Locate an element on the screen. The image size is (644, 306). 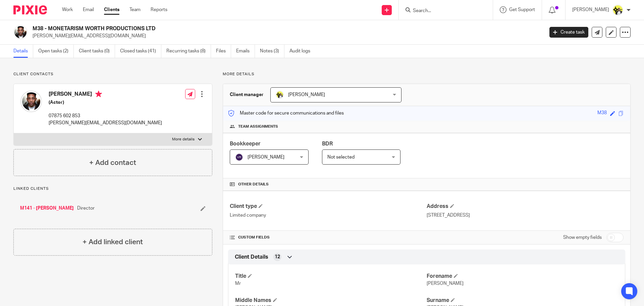
a: Files is located at coordinates (224, 51).